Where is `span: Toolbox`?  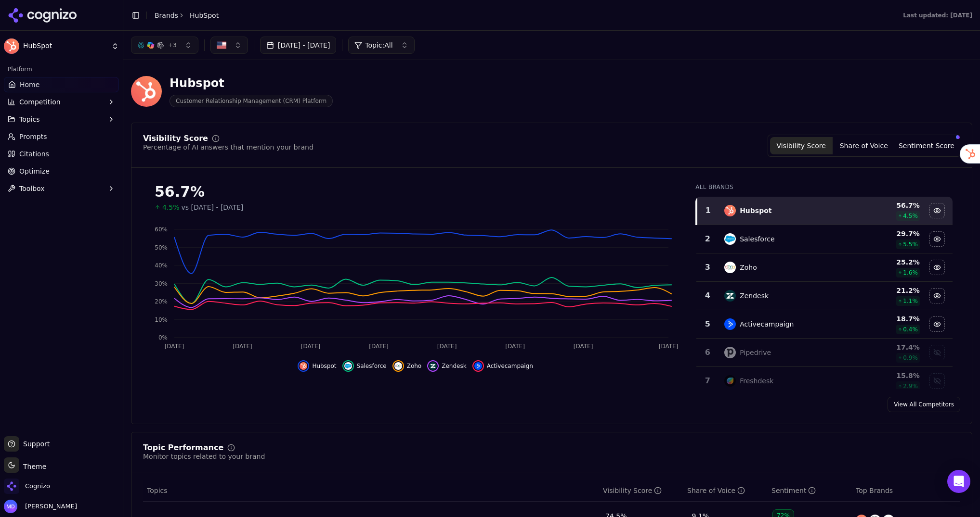
span: Toolbox is located at coordinates (32, 189).